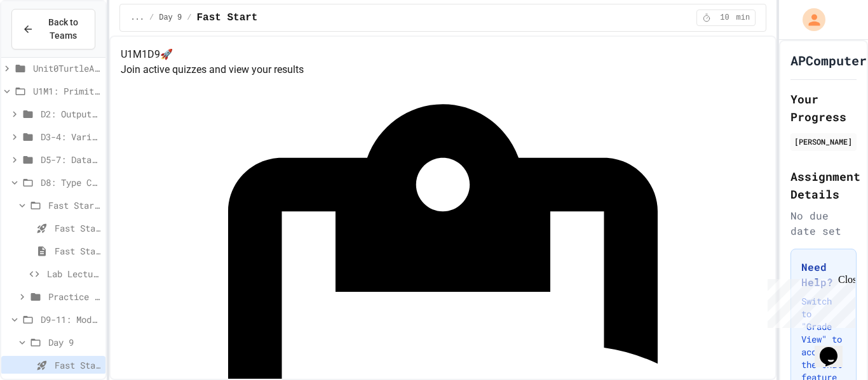  Describe the element at coordinates (53, 30) in the screenshot. I see `button: Back to Teams` at that location.